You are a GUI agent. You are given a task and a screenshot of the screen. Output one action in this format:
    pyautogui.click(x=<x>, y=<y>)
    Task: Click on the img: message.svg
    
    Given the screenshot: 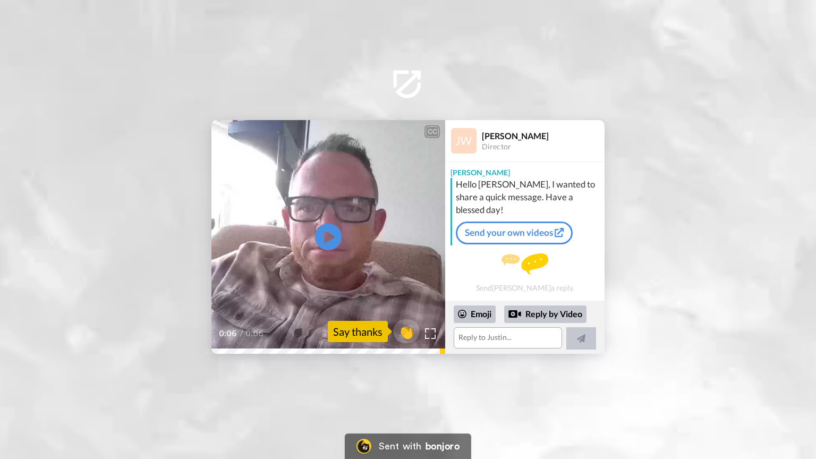 What is the action you would take?
    pyautogui.click(x=525, y=264)
    